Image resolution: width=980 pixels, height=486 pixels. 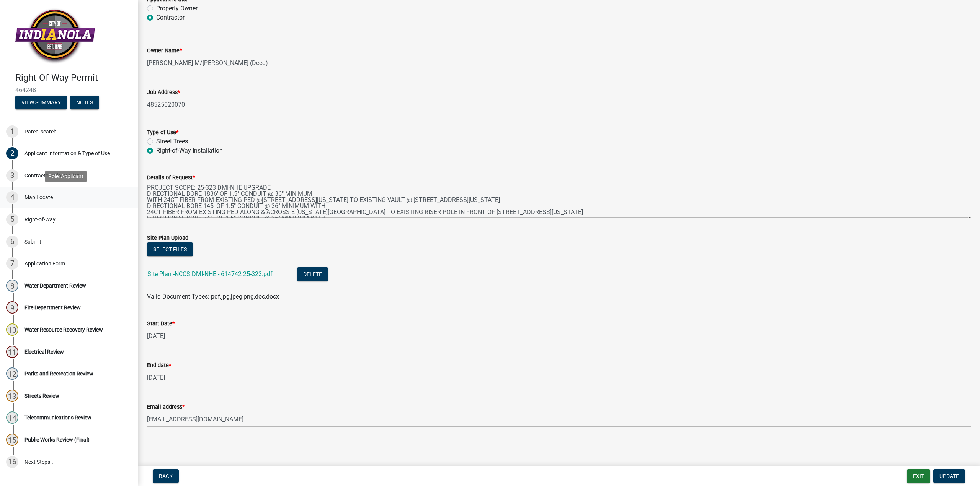 What do you see at coordinates (171, 178) in the screenshot?
I see `label: Details of Request` at bounding box center [171, 178].